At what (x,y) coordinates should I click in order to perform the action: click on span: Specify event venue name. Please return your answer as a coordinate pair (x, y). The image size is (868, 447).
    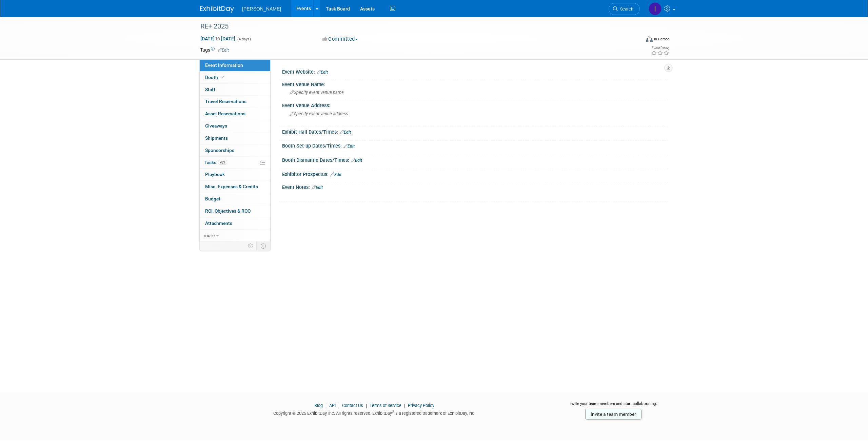
    Looking at the image, I should click on (316, 93).